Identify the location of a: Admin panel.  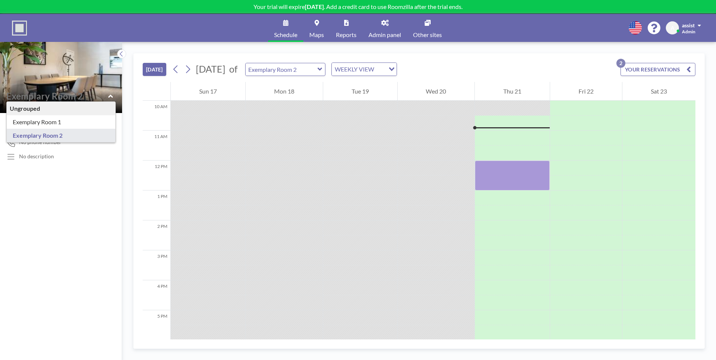
(385, 28).